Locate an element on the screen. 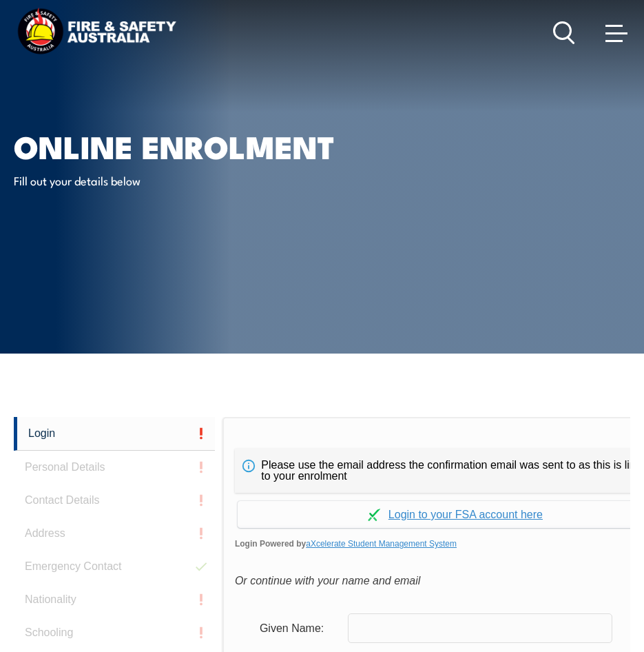 The height and width of the screenshot is (652, 644). a: aXcelerate Student Management System is located at coordinates (381, 544).